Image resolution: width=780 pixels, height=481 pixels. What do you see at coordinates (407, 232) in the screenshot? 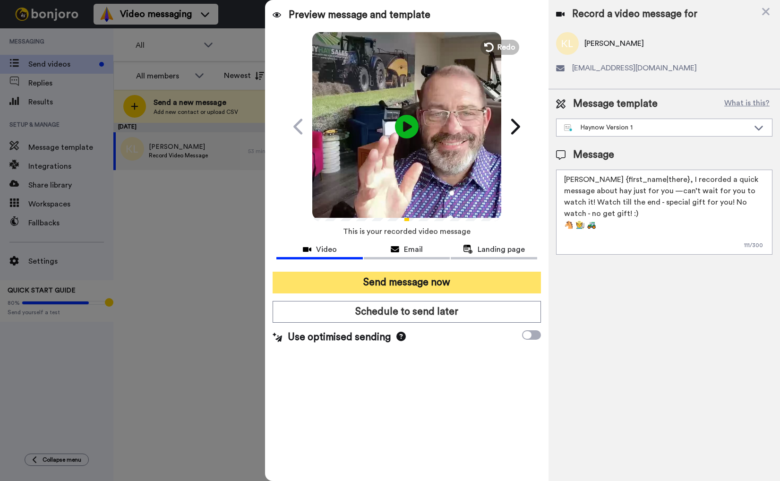
I see `span: This is your recorded video message` at bounding box center [407, 232].